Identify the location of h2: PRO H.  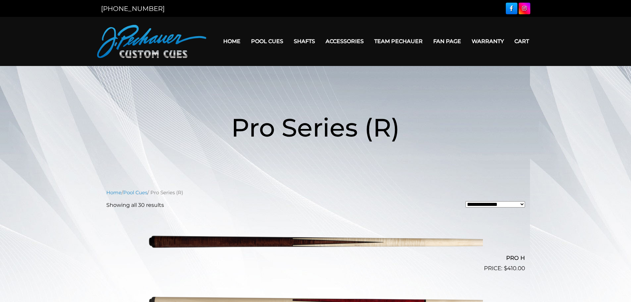
(316, 258).